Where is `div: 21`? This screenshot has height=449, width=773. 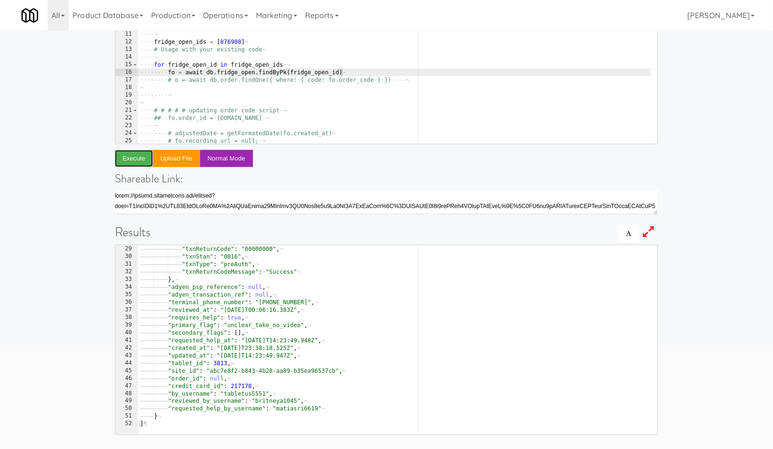
div: 21 is located at coordinates (127, 111).